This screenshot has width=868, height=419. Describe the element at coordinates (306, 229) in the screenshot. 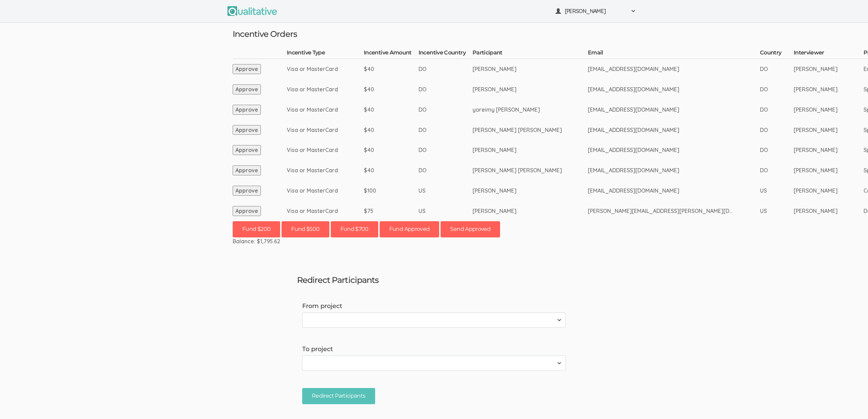

I see `button: Fund $500` at that location.